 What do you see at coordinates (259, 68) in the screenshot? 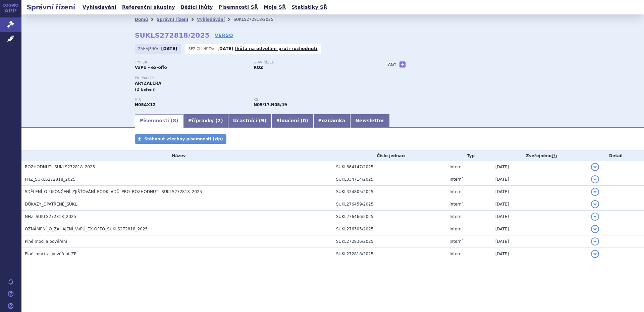
I see `strong: ROZ` at bounding box center [259, 68].